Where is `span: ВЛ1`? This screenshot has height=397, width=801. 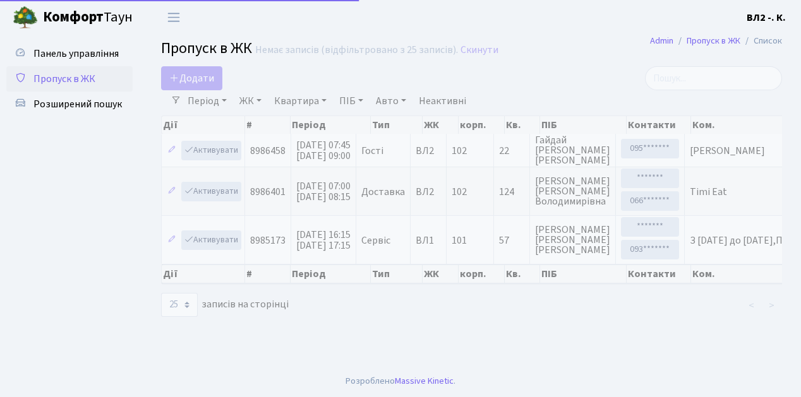
span: ВЛ1 is located at coordinates (428, 241).